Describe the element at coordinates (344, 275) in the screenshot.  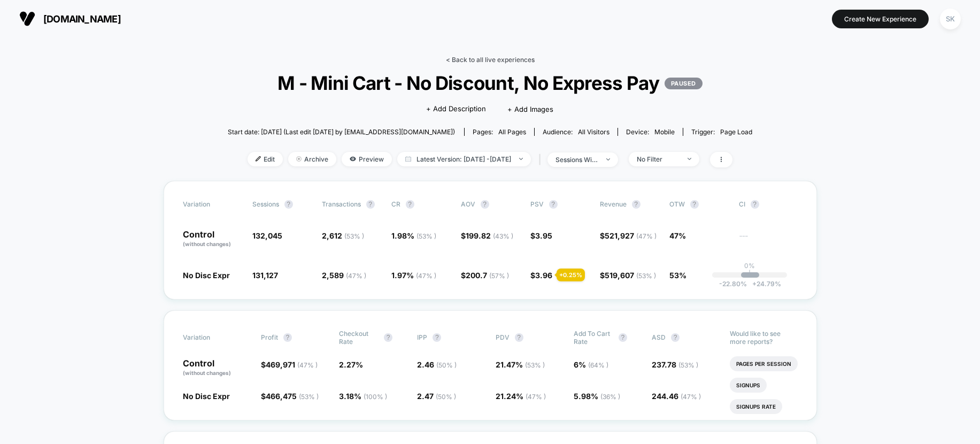
I see `span: 2,589` at that location.